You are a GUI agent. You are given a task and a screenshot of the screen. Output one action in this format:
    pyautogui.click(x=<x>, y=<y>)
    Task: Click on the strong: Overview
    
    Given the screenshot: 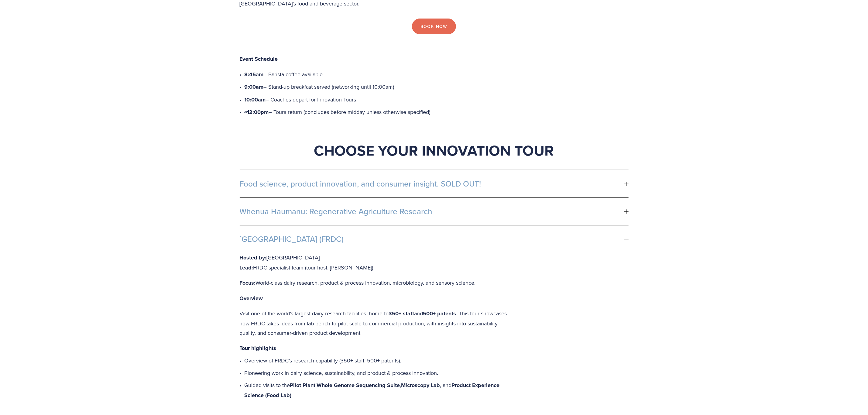 What is the action you would take?
    pyautogui.click(x=251, y=298)
    